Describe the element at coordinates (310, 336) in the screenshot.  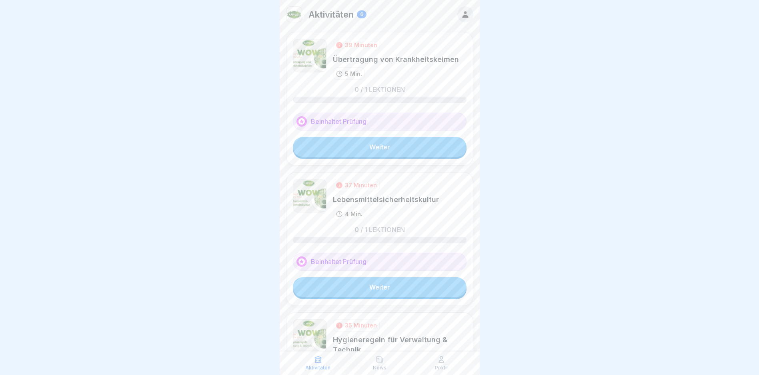
I see `img: qyq0a2416wu59rzz6gvkqk6n.png` at that location.